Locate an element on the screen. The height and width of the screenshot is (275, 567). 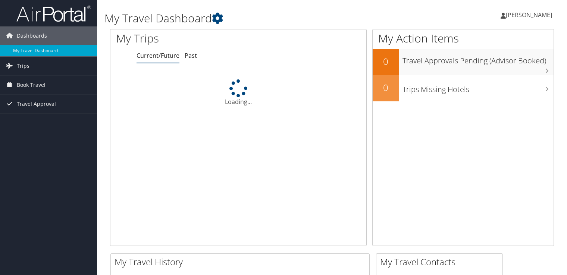
h3: Trips Missing Hotels is located at coordinates (478, 88).